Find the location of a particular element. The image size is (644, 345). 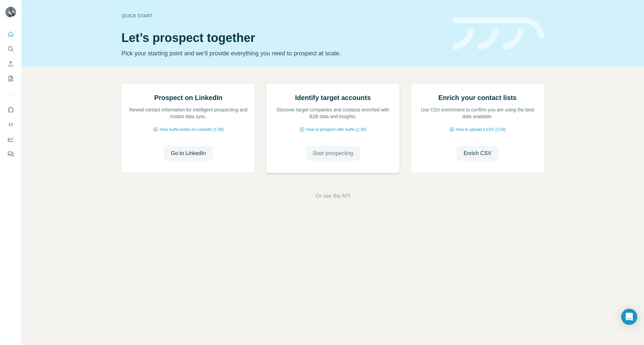

img: banner is located at coordinates (498, 34).